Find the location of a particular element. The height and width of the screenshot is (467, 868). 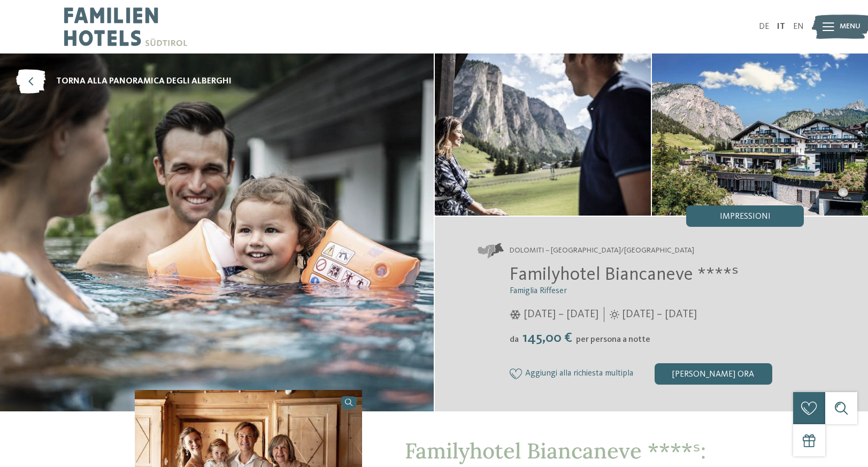

a: EN is located at coordinates (799, 27).